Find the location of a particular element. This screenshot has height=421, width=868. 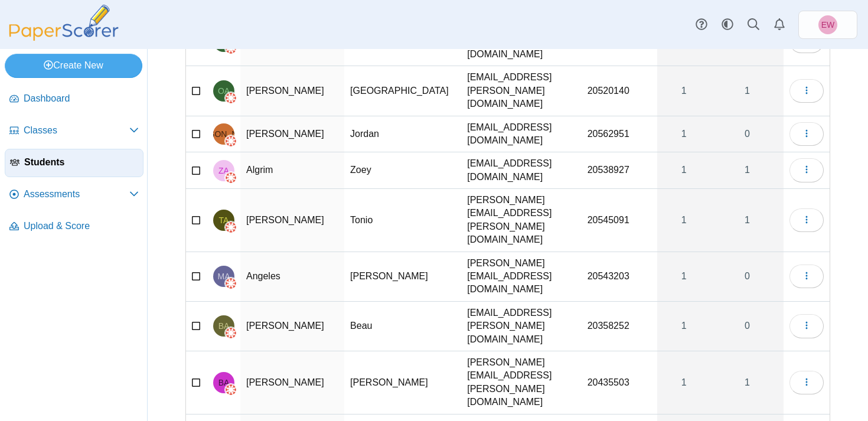

td: Tonio is located at coordinates (403, 220).